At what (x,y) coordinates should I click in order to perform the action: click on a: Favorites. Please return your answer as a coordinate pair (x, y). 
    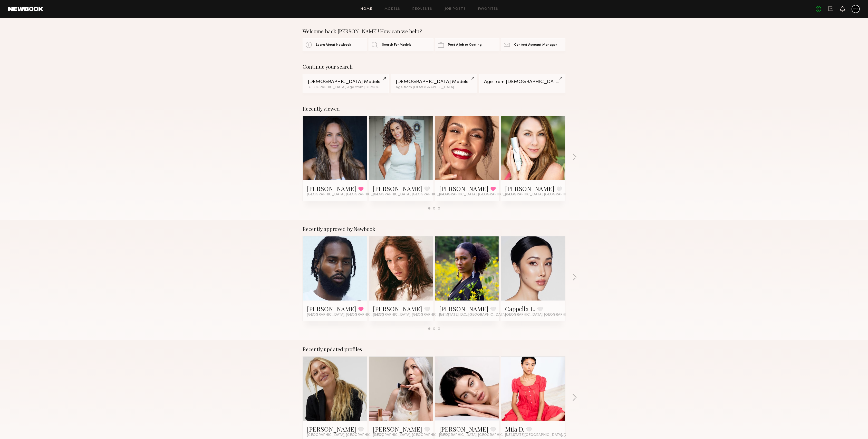
    Looking at the image, I should click on (488, 9).